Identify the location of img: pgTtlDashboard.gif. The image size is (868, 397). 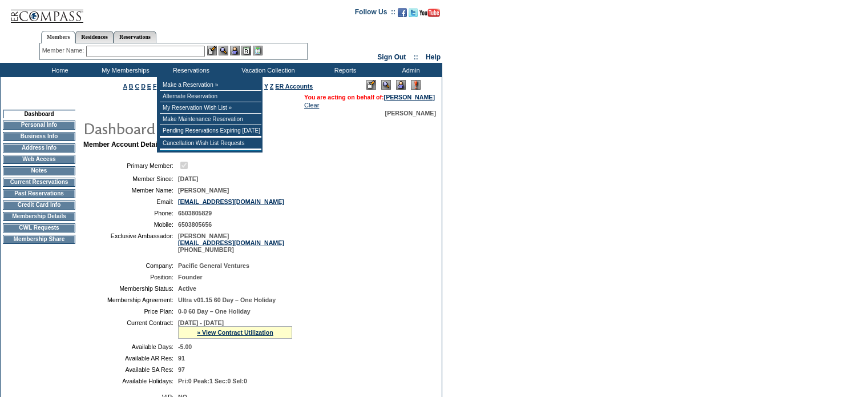
(197, 128).